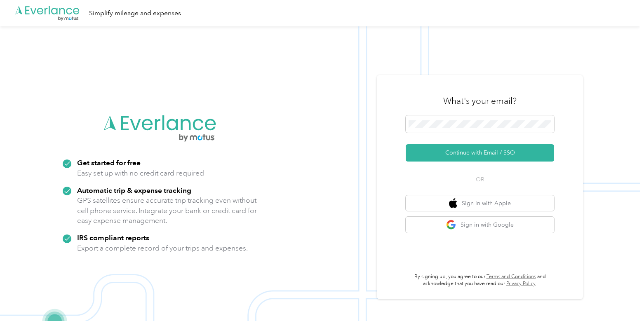 The height and width of the screenshot is (321, 644). What do you see at coordinates (140, 173) in the screenshot?
I see `p: Easy set up with no credit card required` at bounding box center [140, 173].